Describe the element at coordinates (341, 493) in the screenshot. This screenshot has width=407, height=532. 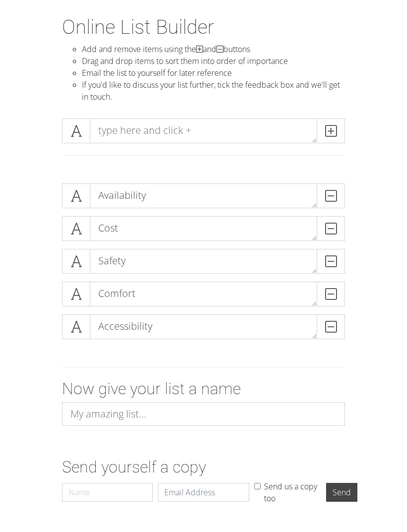
I see `input: Send` at that location.